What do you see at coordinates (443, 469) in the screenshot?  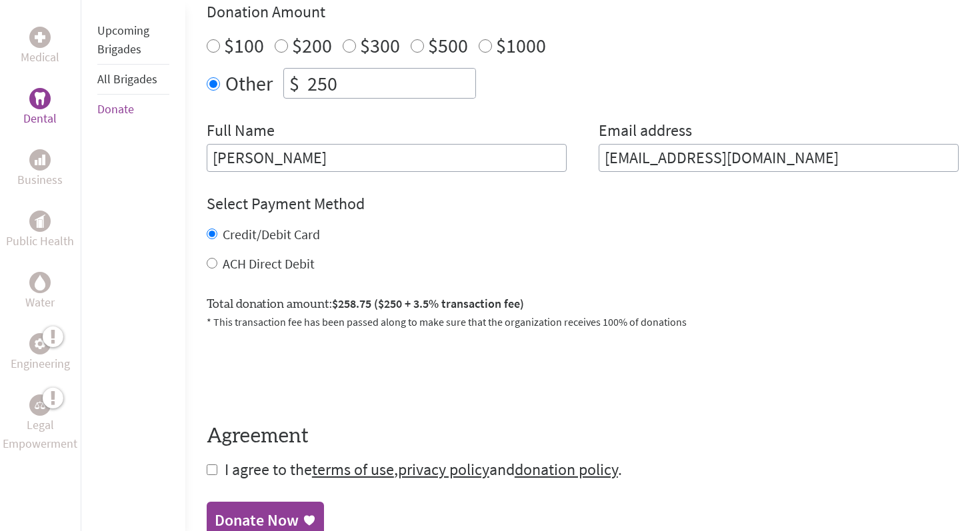 I see `a: privacy policy` at bounding box center [443, 469].